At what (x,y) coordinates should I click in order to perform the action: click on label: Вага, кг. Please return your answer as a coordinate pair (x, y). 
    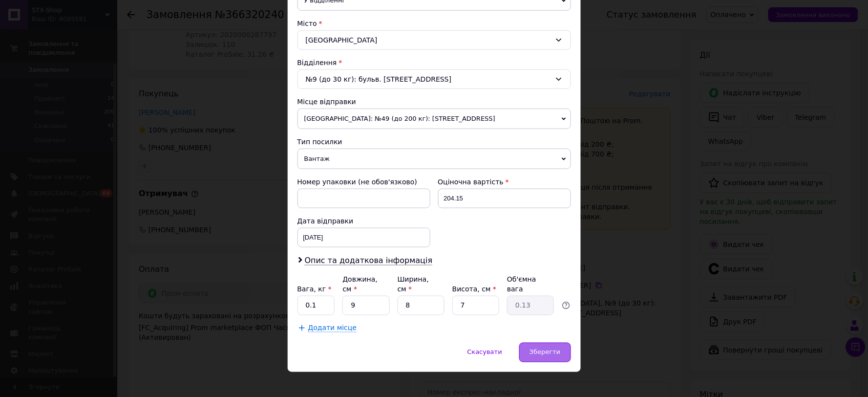
    Looking at the image, I should click on (314, 289).